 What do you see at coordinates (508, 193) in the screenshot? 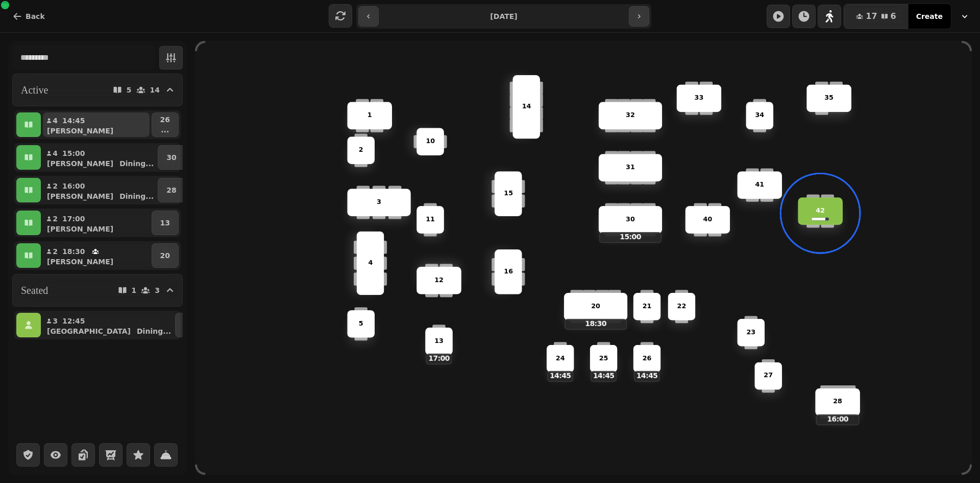
I see `p: 15` at bounding box center [508, 193].